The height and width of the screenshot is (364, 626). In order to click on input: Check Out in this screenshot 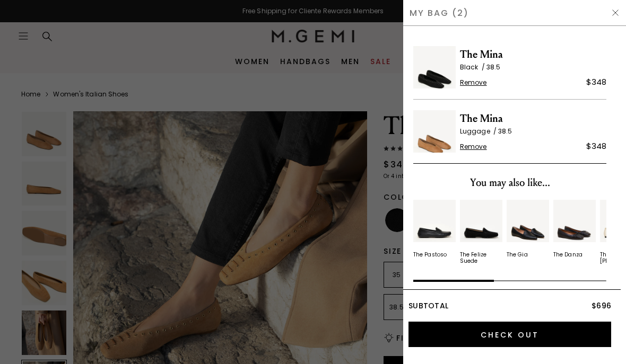, I will do `click(510, 334)`.